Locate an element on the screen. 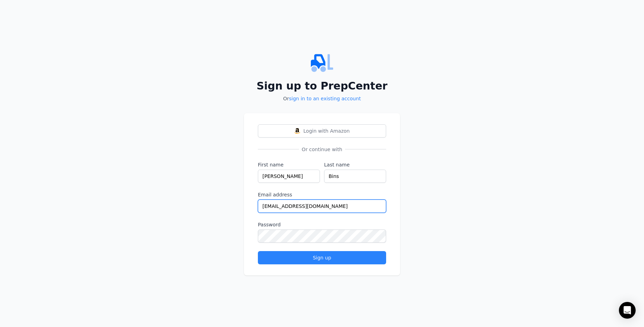 The image size is (644, 327). label: Password is located at coordinates (322, 225).